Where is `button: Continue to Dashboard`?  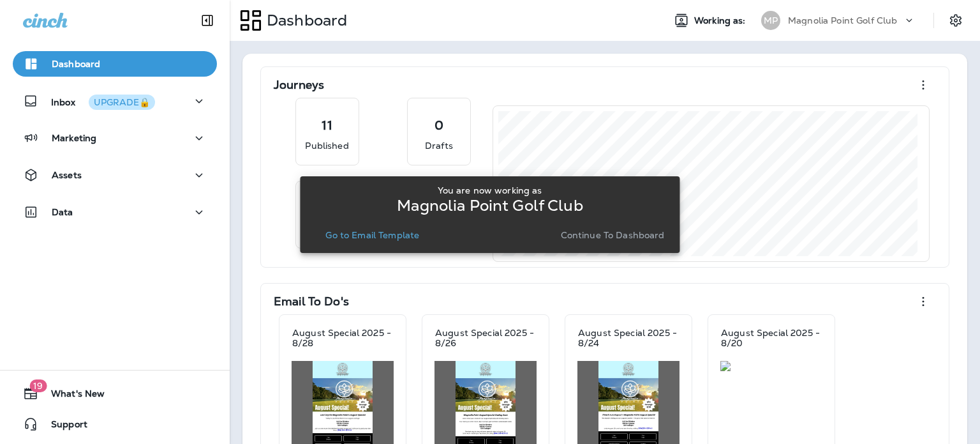
button: Continue to Dashboard is located at coordinates (612, 235).